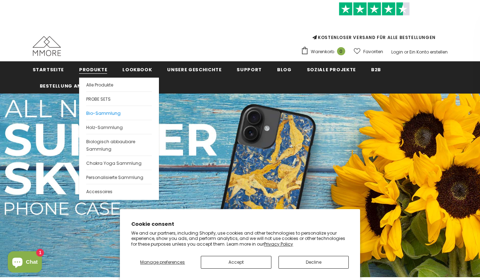  What do you see at coordinates (69, 85) in the screenshot?
I see `a: Bestellung ansehen` at bounding box center [69, 85].